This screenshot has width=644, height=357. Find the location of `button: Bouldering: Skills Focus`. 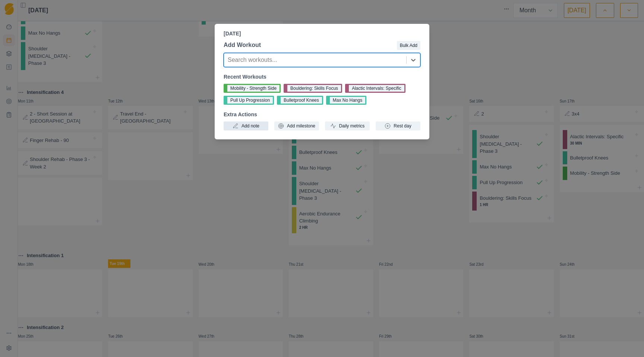

button: Bouldering: Skills Focus is located at coordinates (313, 88).